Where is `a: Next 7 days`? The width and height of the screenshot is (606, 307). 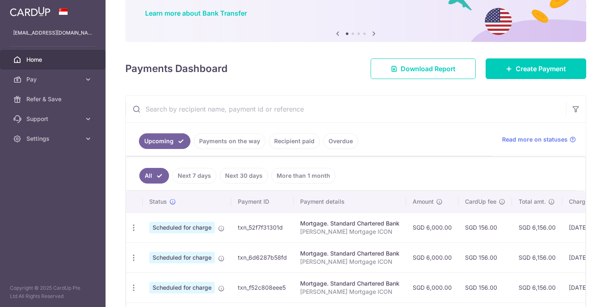
a: Next 7 days is located at coordinates (194, 176).